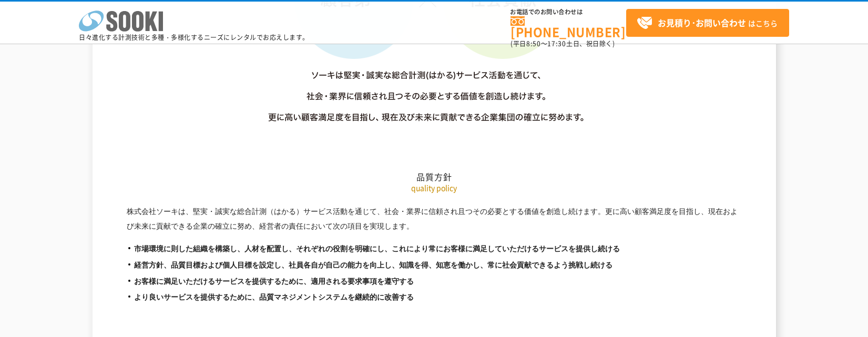 The height and width of the screenshot is (337, 868). I want to click on strong: お見積り･お問い合わせ, so click(701, 22).